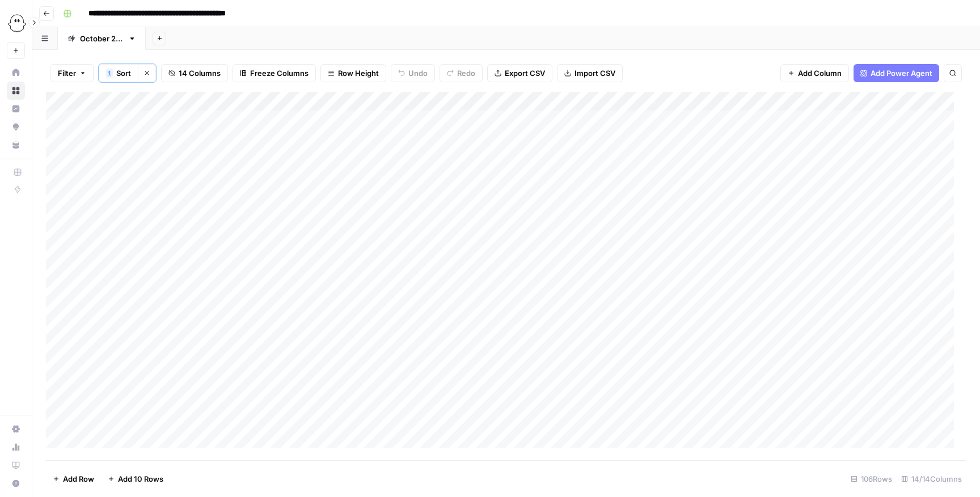  I want to click on a: Settings, so click(16, 429).